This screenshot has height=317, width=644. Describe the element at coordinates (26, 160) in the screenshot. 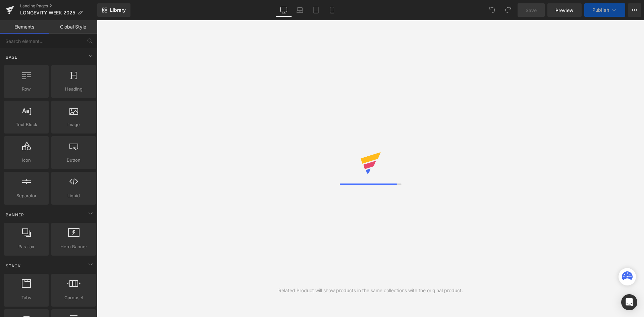

I see `span: Icon` at that location.